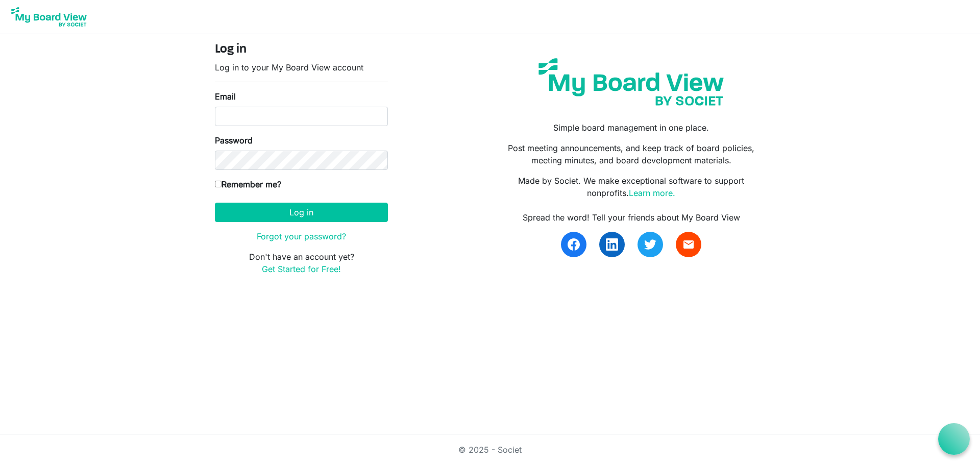  What do you see at coordinates (631, 127) in the screenshot?
I see `p: Simple board management in one place.` at bounding box center [631, 127].